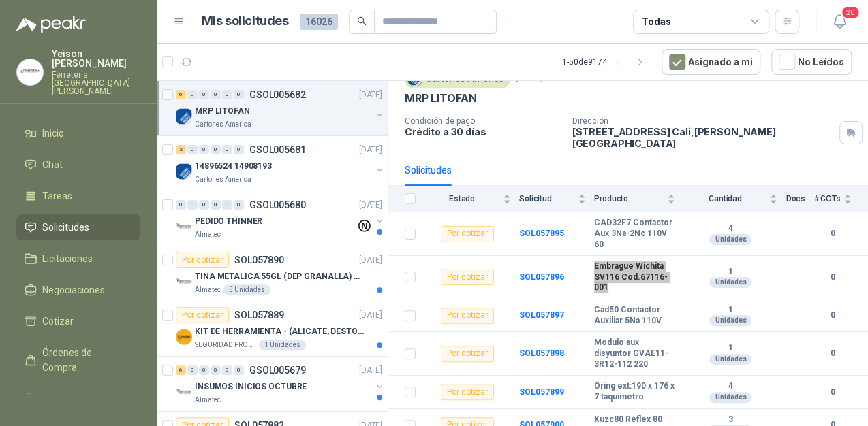 Image resolution: width=868 pixels, height=426 pixels. I want to click on a: Negociaciones, so click(78, 290).